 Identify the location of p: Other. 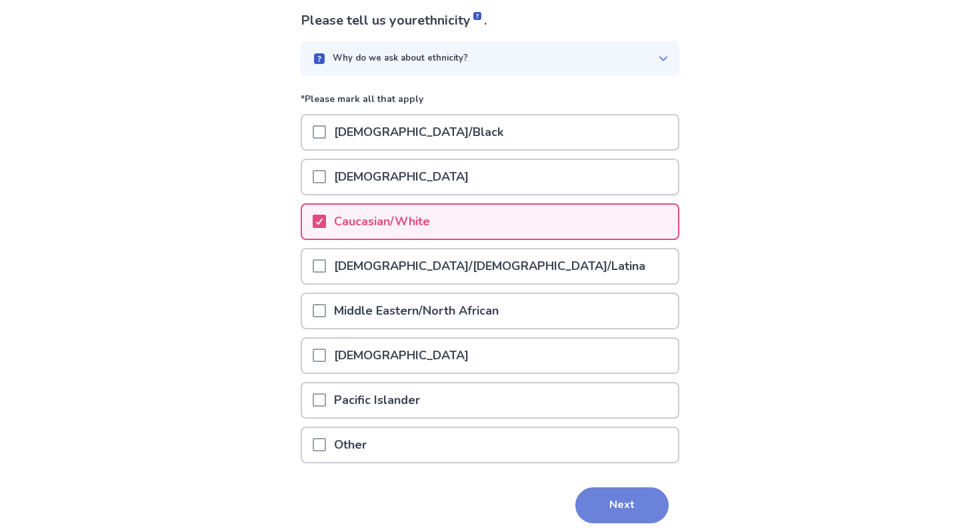
(350, 444).